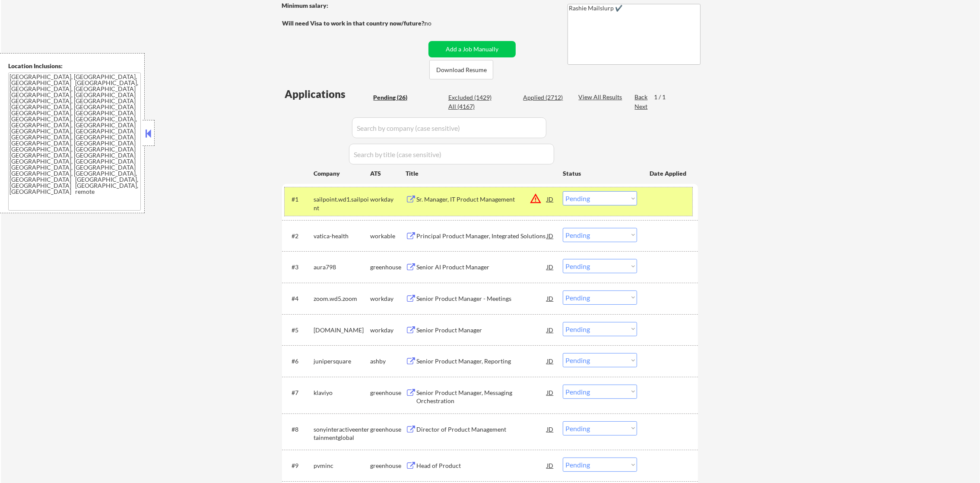 This screenshot has height=483, width=980. Describe the element at coordinates (481, 361) in the screenshot. I see `div: Senior Product Manager, Reporting` at that location.